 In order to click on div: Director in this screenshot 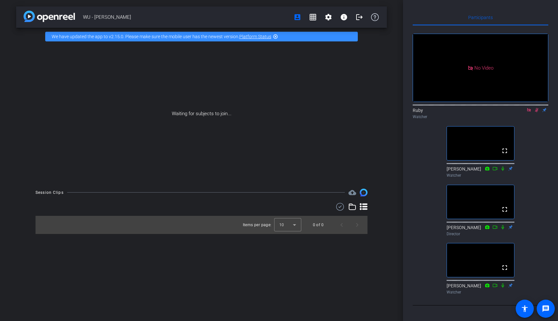, I will do `click(481, 234)`.